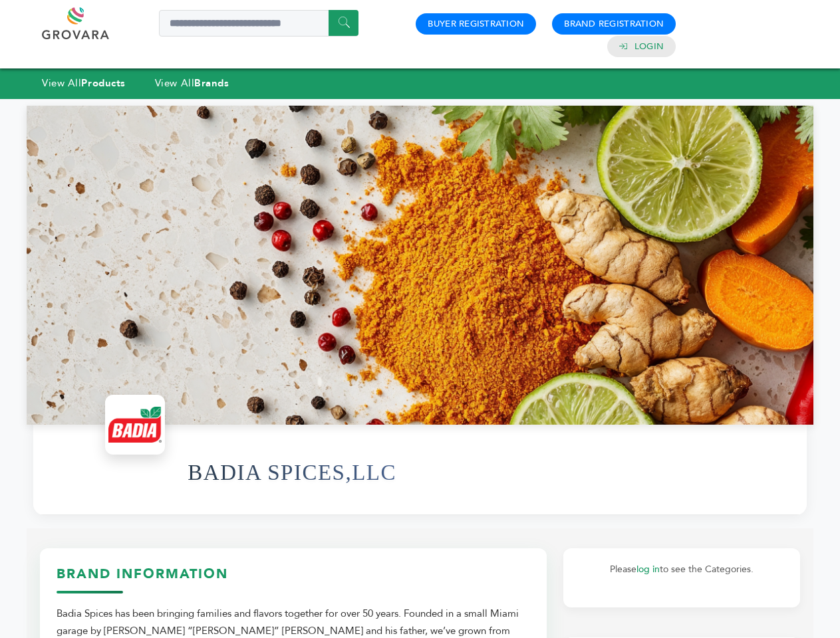 This screenshot has width=840, height=638. I want to click on strong: Brands, so click(212, 83).